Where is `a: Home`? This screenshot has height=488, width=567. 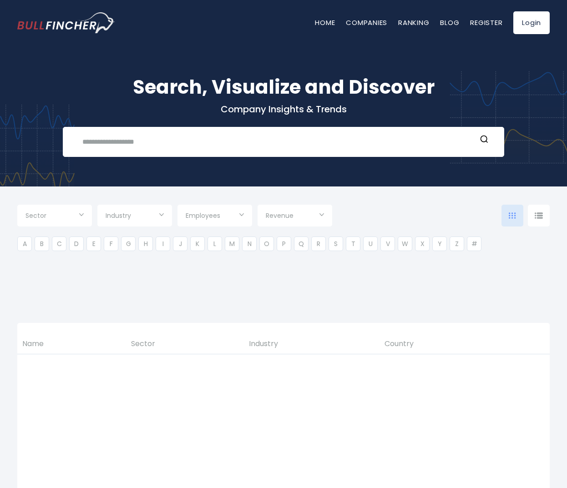
a: Home is located at coordinates (325, 22).